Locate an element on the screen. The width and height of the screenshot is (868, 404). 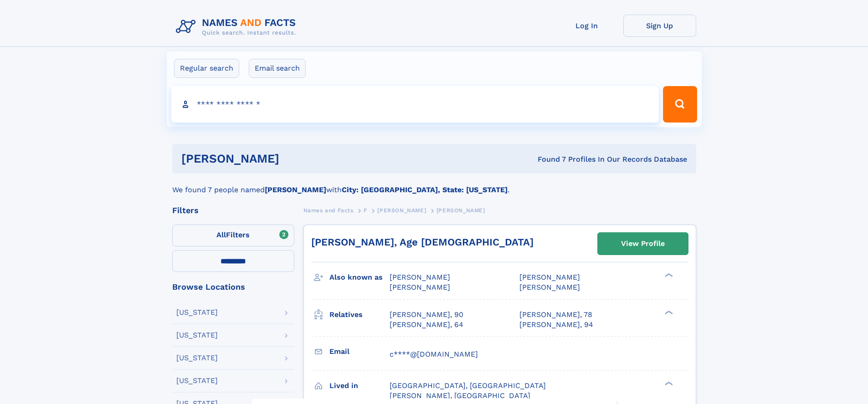
a: Sign Up is located at coordinates (660, 26).